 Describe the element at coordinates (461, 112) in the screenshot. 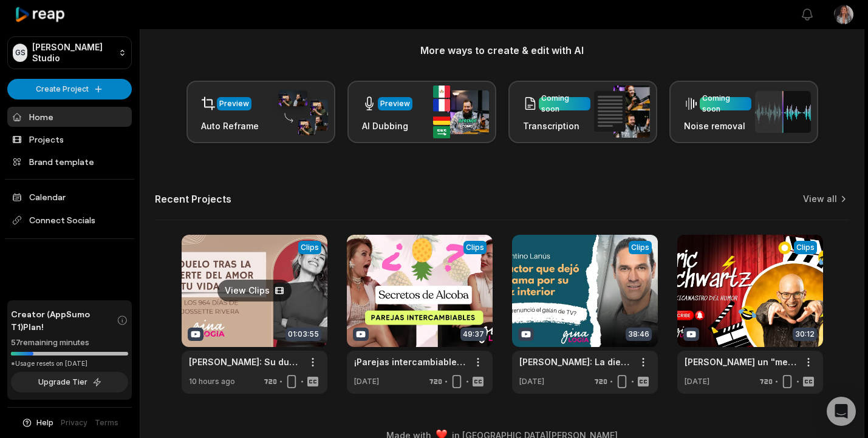

I see `img: ai_dubbing.png` at that location.